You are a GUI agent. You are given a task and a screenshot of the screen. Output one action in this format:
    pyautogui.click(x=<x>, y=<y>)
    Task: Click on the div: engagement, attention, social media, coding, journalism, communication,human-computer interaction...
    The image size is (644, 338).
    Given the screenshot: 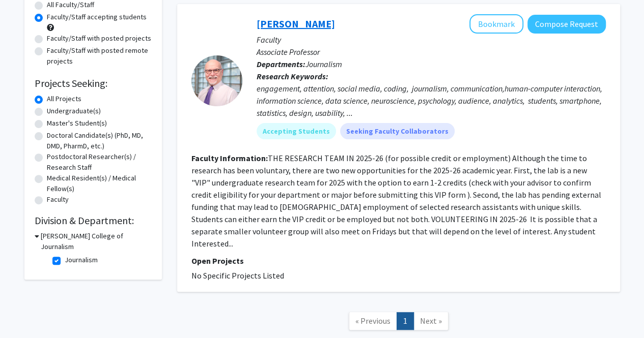 What is the action you would take?
    pyautogui.click(x=431, y=101)
    